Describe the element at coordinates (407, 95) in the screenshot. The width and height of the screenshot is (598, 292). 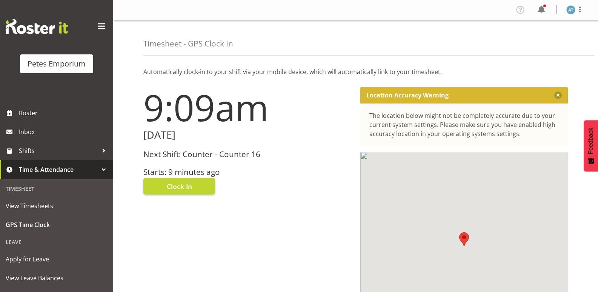
I see `p: Location Accuracy Warning` at that location.